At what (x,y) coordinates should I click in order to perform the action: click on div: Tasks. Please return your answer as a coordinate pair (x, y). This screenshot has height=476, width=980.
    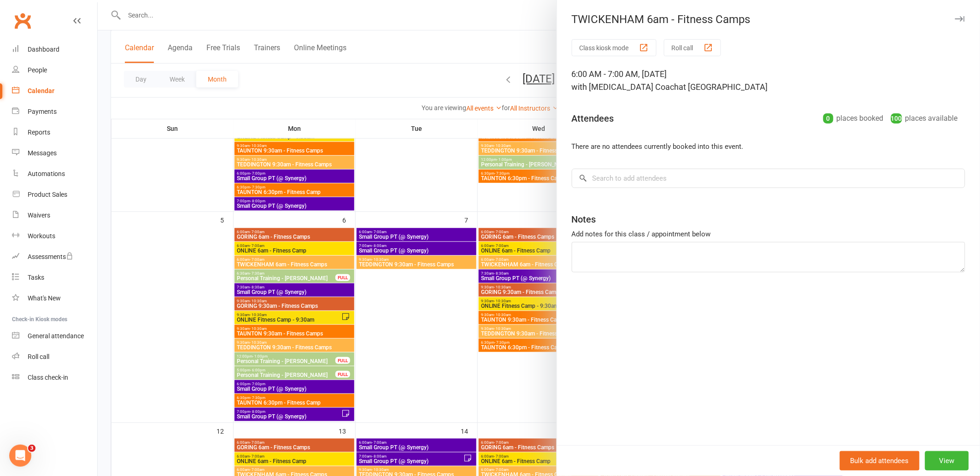
    Looking at the image, I should click on (36, 278).